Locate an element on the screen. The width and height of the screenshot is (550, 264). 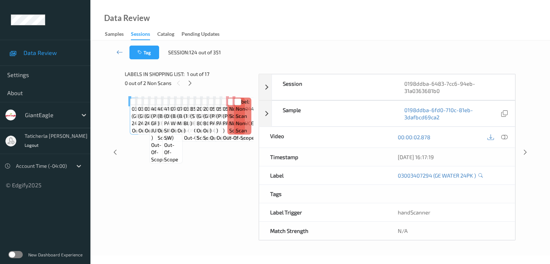
span: Label: 4065 (PEP GREEN JUMBO ) is located at coordinates (159, 120).